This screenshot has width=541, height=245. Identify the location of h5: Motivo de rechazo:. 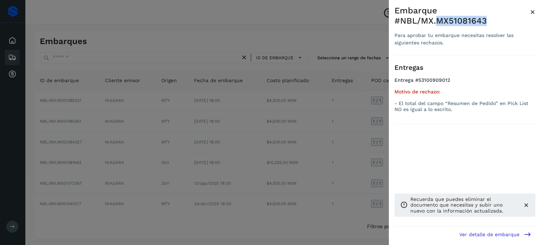
(465, 92).